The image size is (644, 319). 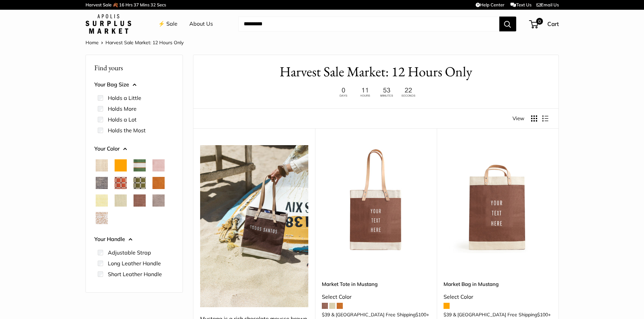 What do you see at coordinates (545, 118) in the screenshot?
I see `button: Display products as list` at bounding box center [545, 118].